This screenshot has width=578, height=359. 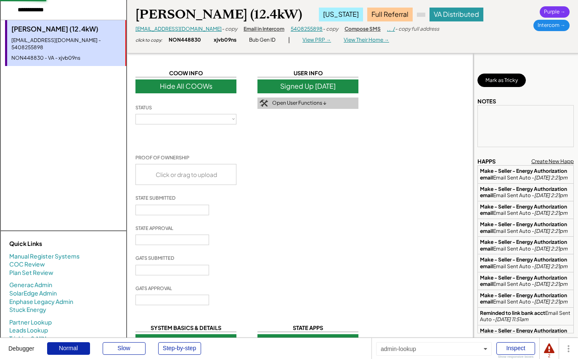 What do you see at coordinates (28, 310) in the screenshot?
I see `a: Stuck Energy` at bounding box center [28, 310].